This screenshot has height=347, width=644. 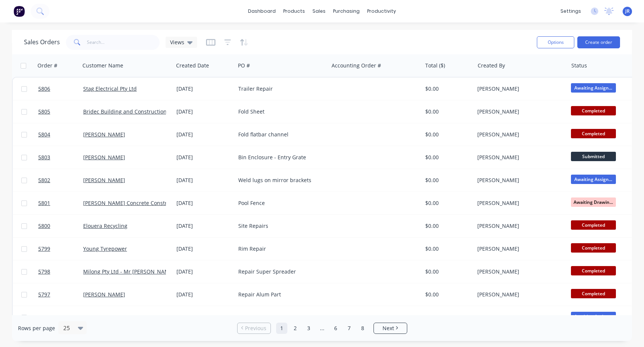 What do you see at coordinates (254, 328) in the screenshot?
I see `a: Previous page` at bounding box center [254, 328].